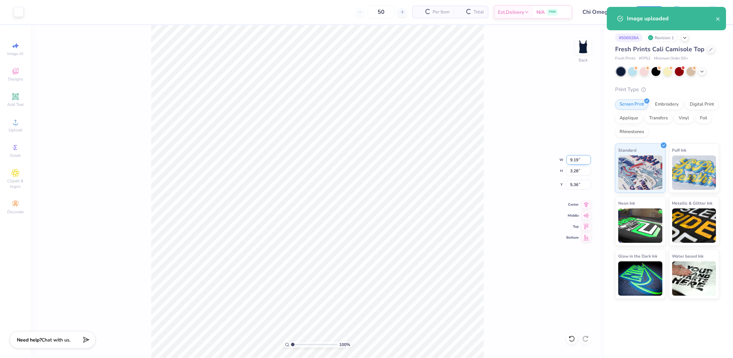 This screenshot has height=358, width=733. Describe the element at coordinates (572, 215) in the screenshot. I see `span: Middle` at that location.